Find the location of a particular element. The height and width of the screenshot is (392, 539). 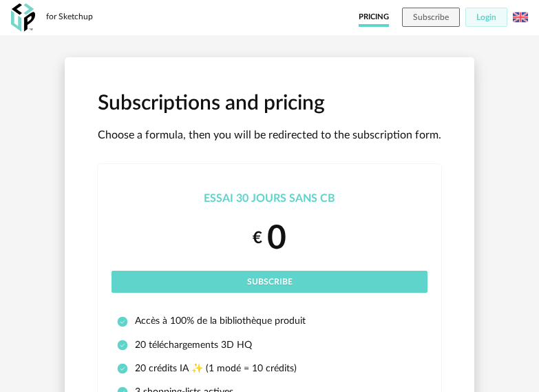

img: OXP is located at coordinates (22, 17).